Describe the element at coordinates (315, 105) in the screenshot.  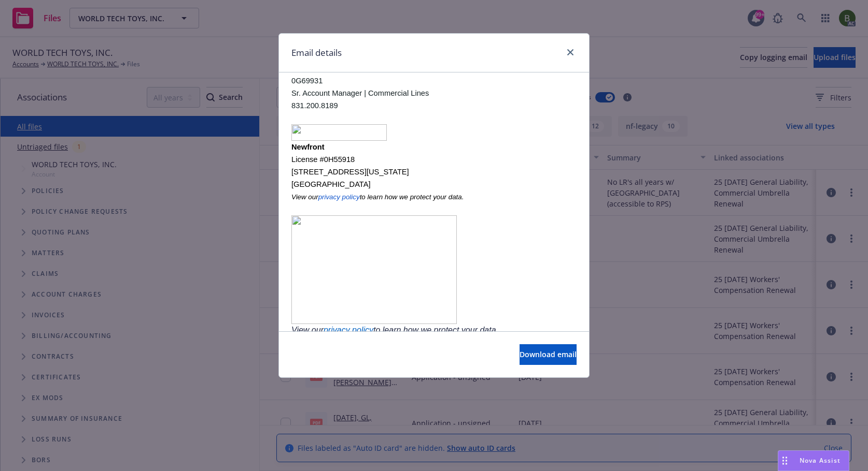
I see `span: 831.200.8189` at that location.